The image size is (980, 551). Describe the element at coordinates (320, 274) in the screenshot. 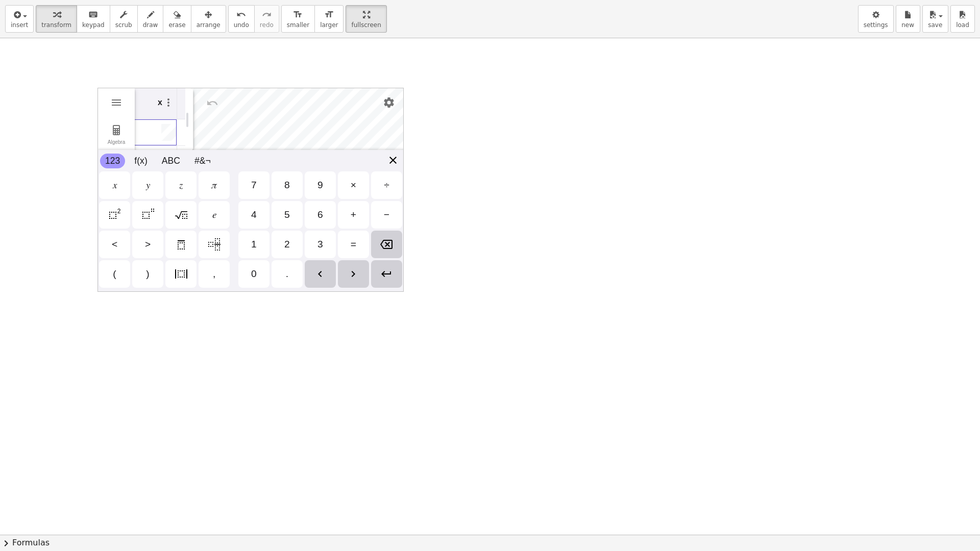

I see `img: Left Arrow` at that location.